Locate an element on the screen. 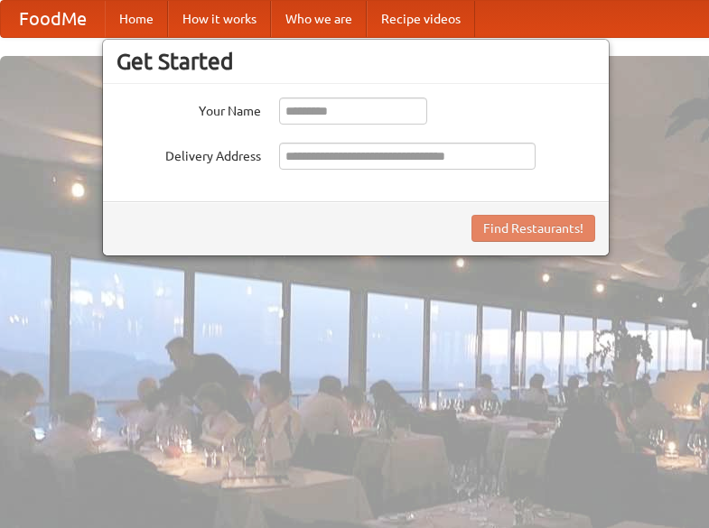  a: Home is located at coordinates (136, 19).